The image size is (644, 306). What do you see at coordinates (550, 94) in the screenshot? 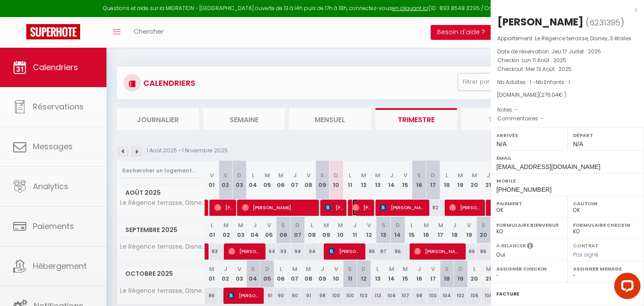
I see `span: 276.04` at bounding box center [550, 94].